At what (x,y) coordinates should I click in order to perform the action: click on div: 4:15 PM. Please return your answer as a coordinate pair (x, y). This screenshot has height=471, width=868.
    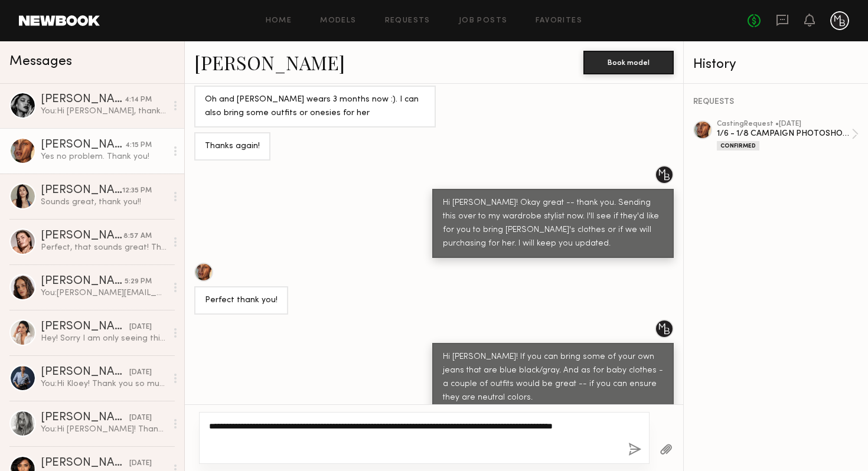
    Looking at the image, I should click on (138, 146).